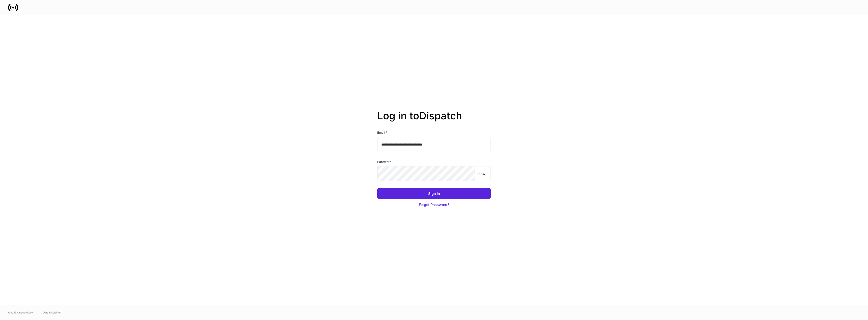 The height and width of the screenshot is (320, 868). What do you see at coordinates (434, 194) in the screenshot?
I see `div: Sign In` at bounding box center [434, 194].